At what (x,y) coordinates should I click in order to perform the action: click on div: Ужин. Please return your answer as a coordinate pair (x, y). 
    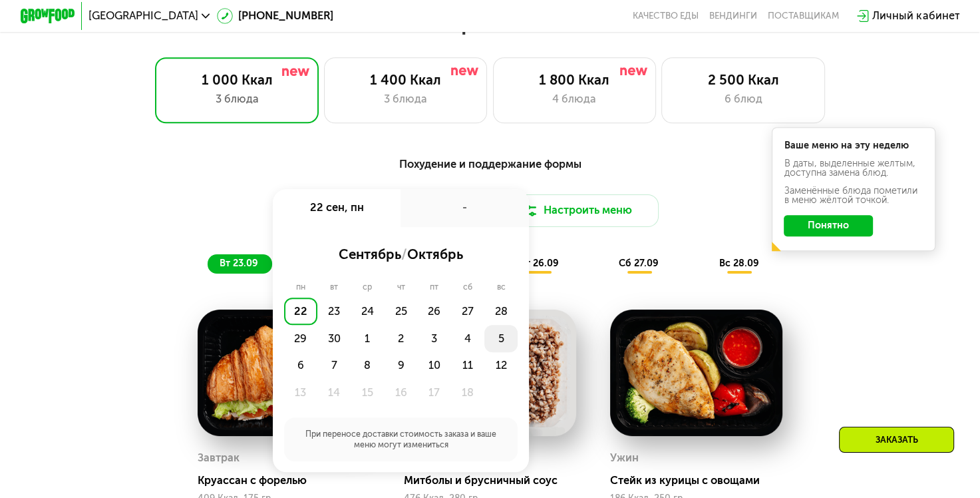
    Looking at the image, I should click on (624, 458).